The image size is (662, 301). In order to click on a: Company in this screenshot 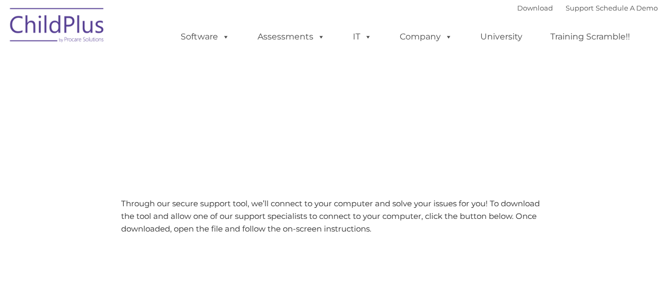, I will do `click(426, 37)`.